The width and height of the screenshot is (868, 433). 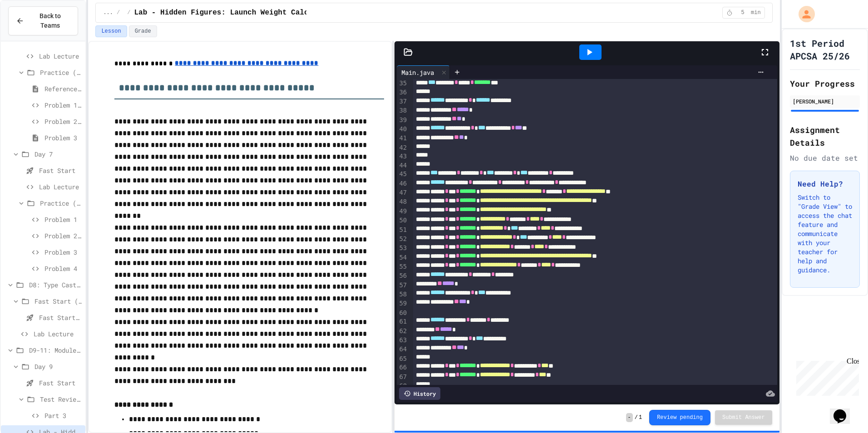 What do you see at coordinates (402, 193) in the screenshot?
I see `div: 47` at bounding box center [402, 193].